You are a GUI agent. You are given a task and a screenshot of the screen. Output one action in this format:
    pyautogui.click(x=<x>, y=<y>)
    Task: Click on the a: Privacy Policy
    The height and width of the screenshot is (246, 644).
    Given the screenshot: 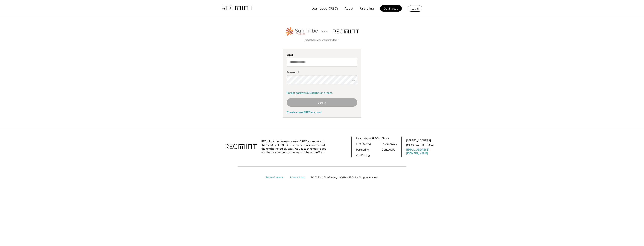 What is the action you would take?
    pyautogui.click(x=299, y=178)
    